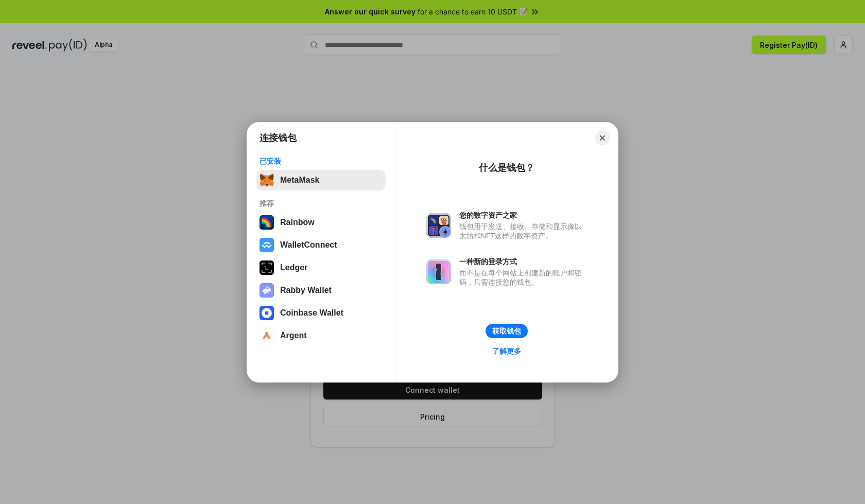 The height and width of the screenshot is (504, 865). What do you see at coordinates (299, 180) in the screenshot?
I see `div: MetaMask` at bounding box center [299, 180].